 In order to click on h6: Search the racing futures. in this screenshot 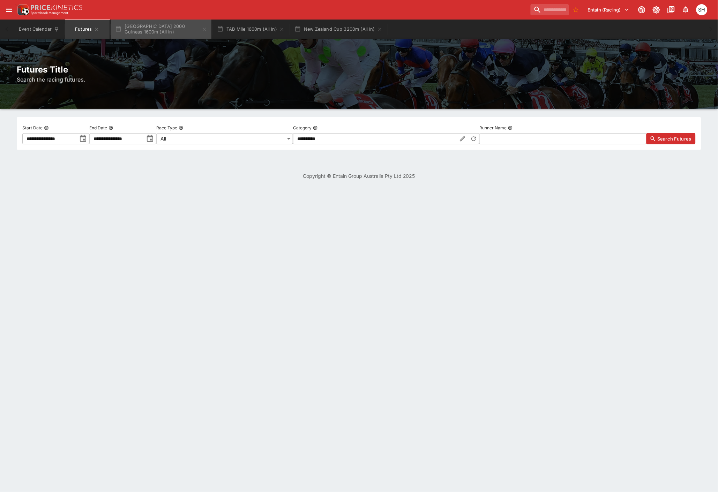, I will do `click(359, 80)`.